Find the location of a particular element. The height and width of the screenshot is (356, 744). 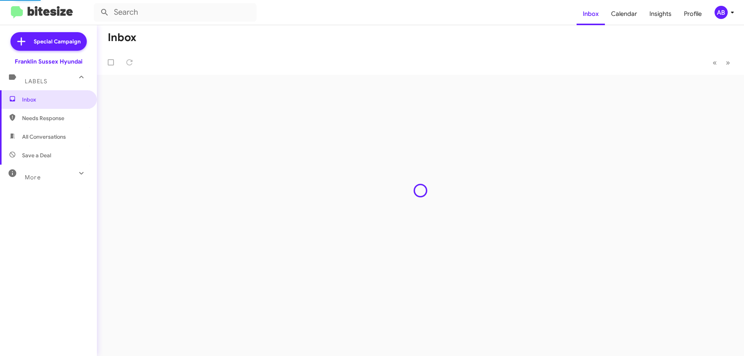

button: AB is located at coordinates (722, 12).